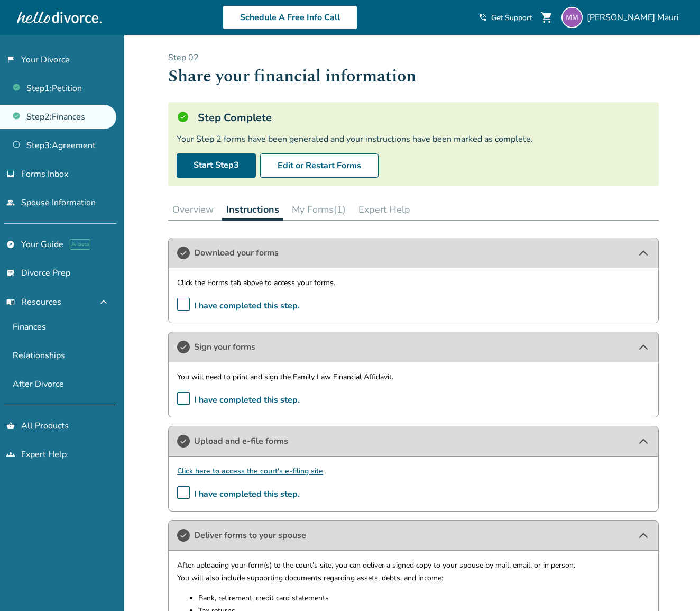 Image resolution: width=700 pixels, height=611 pixels. Describe the element at coordinates (250, 471) in the screenshot. I see `a: Click here to access the court's e-filing site` at that location.